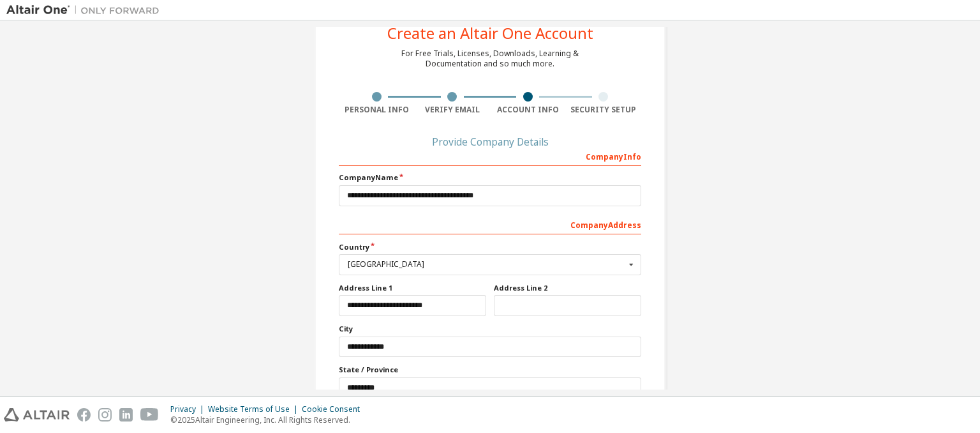  Describe the element at coordinates (490, 155) in the screenshot. I see `div: Company Info` at that location.